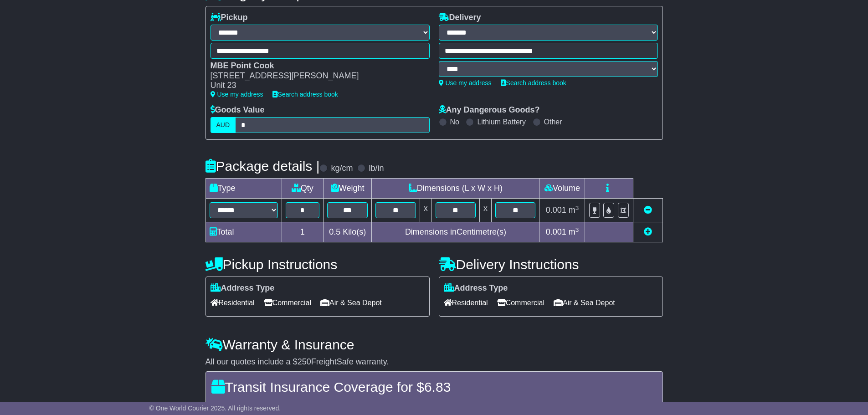  Describe the element at coordinates (435, 345) in the screenshot. I see `h4: Warranty & Insurance` at that location.